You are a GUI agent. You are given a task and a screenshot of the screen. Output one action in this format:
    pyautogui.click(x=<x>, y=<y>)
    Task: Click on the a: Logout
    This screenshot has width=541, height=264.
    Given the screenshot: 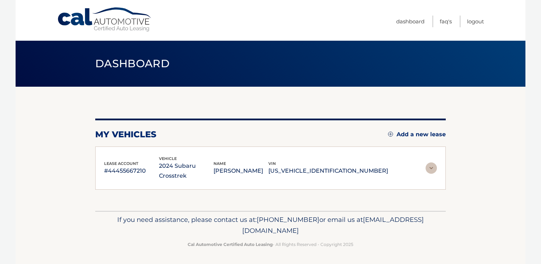 What is the action you would take?
    pyautogui.click(x=475, y=21)
    